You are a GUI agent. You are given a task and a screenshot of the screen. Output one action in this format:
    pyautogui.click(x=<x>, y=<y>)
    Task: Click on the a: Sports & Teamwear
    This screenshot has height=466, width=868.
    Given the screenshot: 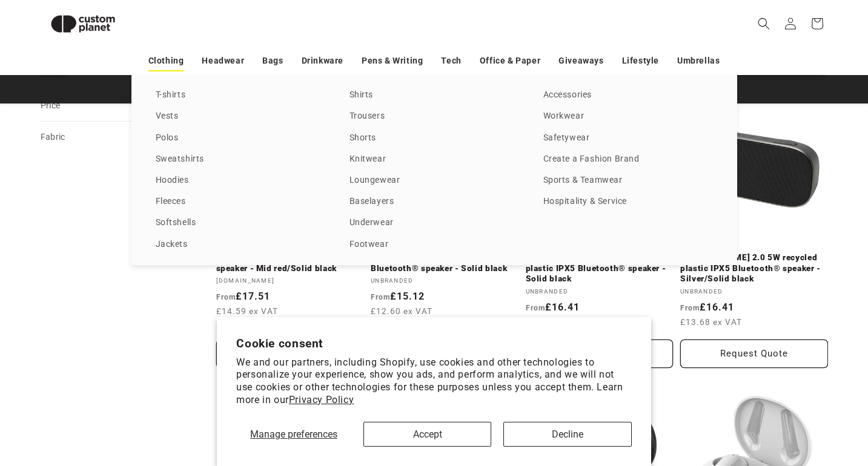 What is the action you would take?
    pyautogui.click(x=628, y=180)
    